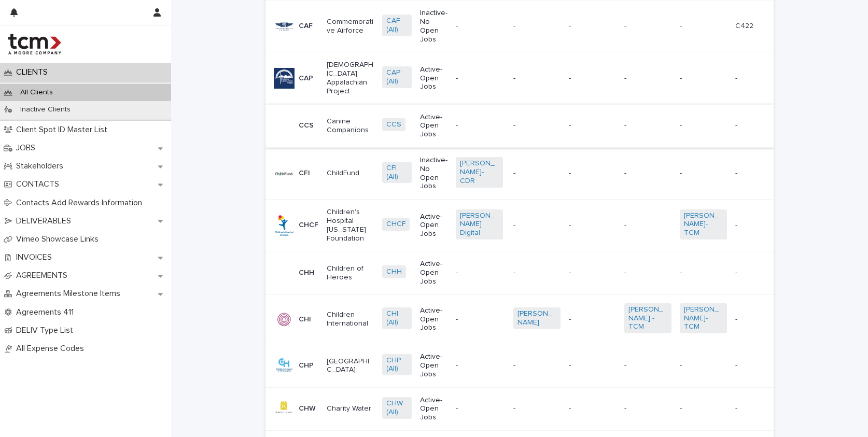 This screenshot has height=437, width=868. What do you see at coordinates (28, 148) in the screenshot?
I see `p: JOBS` at bounding box center [28, 148].